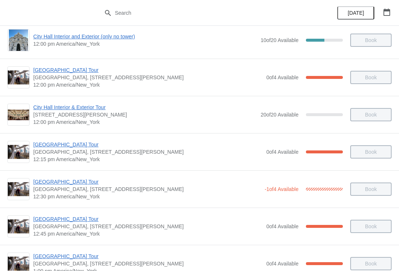 The image size is (399, 271). Describe the element at coordinates (279, 115) in the screenshot. I see `span: 20 of 20 Available` at that location.